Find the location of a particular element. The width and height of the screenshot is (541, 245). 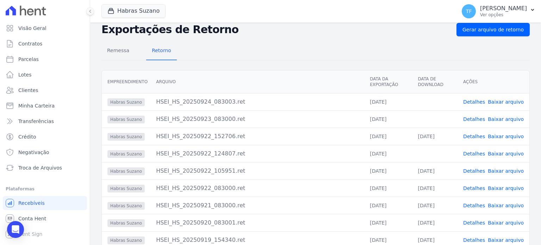

span: Parcelas is located at coordinates (29, 59).